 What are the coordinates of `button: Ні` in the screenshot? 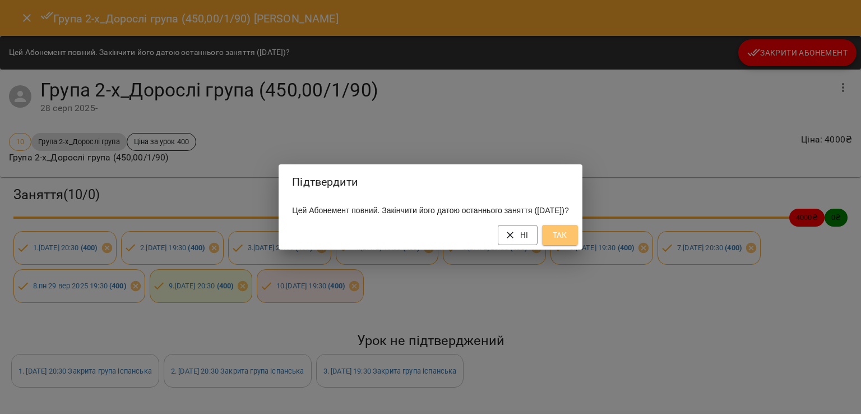 It's located at (518, 235).